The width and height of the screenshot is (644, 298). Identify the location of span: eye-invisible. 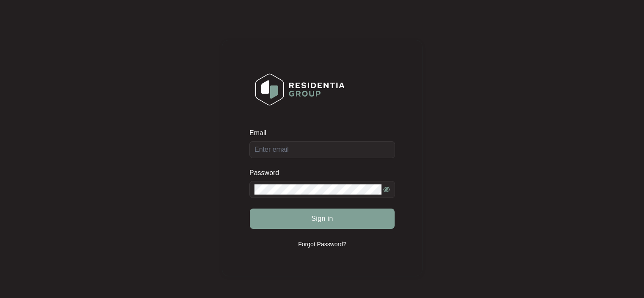
(386, 189).